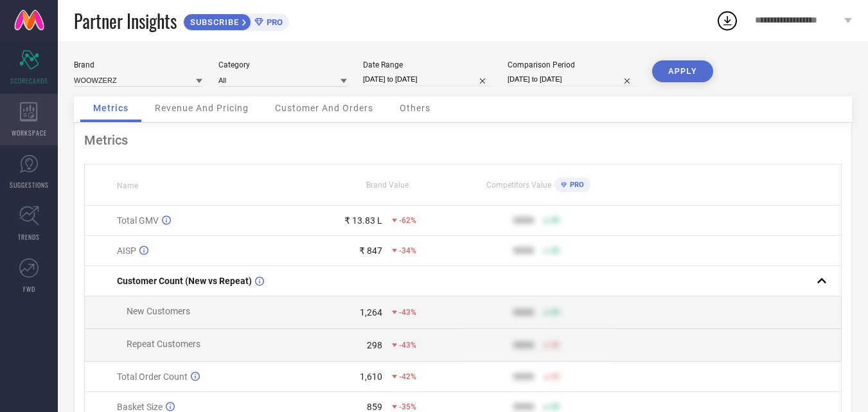  Describe the element at coordinates (138, 220) in the screenshot. I see `span: Total GMV` at that location.